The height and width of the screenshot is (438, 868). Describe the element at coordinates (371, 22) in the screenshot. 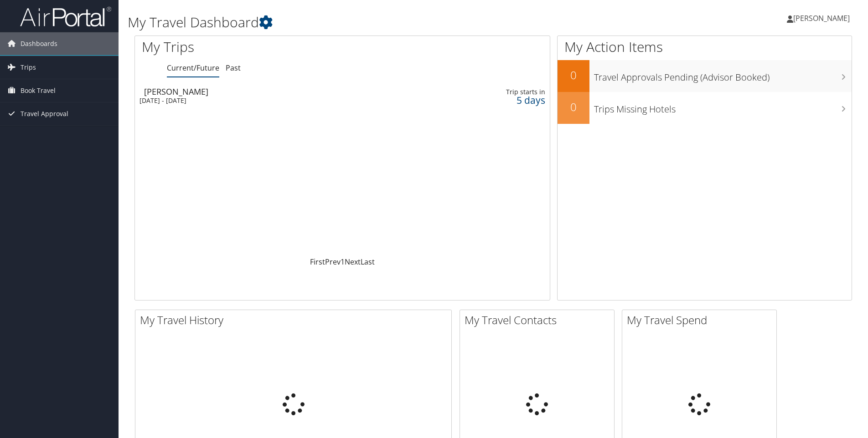

I see `h1: My Travel Dashboard` at that location.